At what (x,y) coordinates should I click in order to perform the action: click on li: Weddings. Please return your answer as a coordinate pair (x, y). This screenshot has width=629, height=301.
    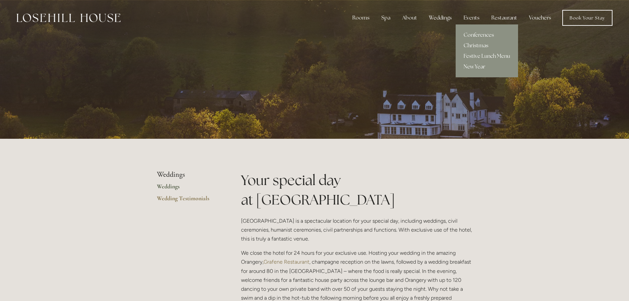
    Looking at the image, I should click on (188, 175).